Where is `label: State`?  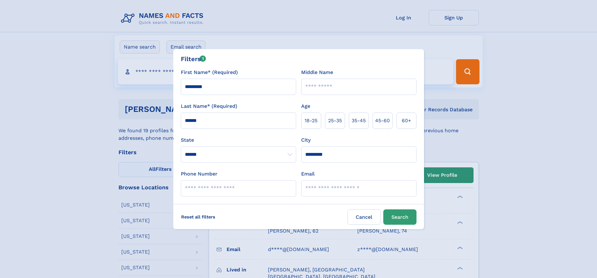 label: State is located at coordinates (238, 140).